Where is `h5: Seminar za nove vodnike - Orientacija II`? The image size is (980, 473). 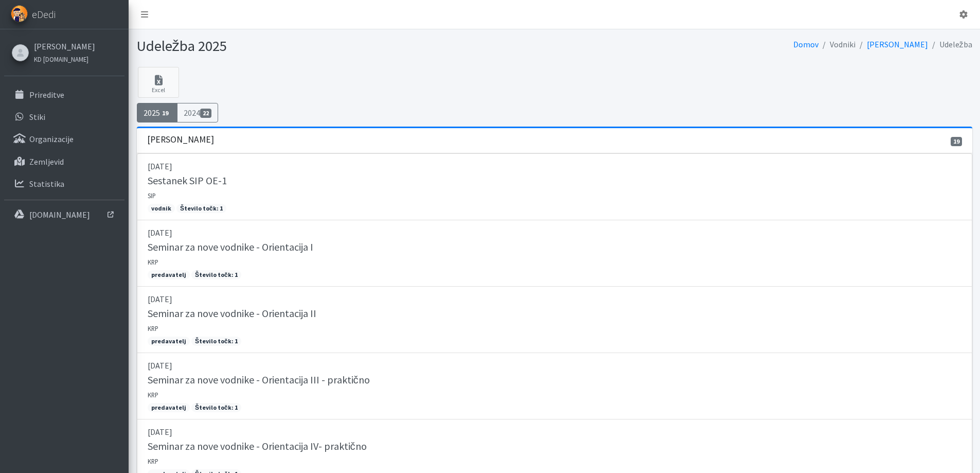
h5: Seminar za nove vodnike - Orientacija II is located at coordinates (232, 314).